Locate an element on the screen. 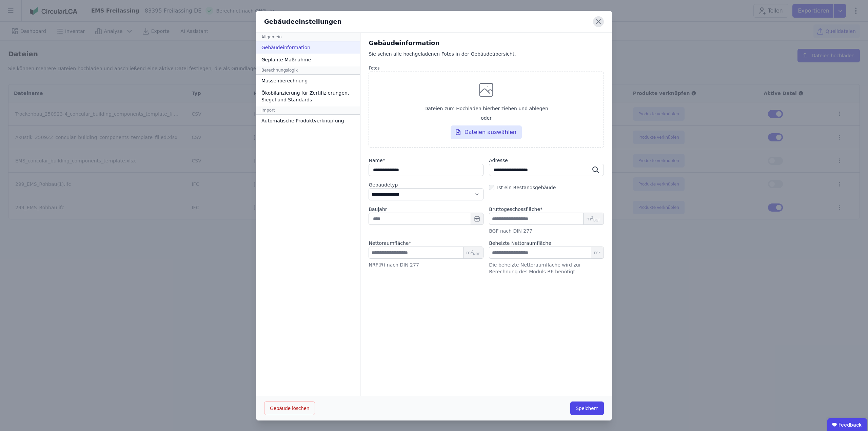 Image resolution: width=868 pixels, height=431 pixels. span: m² is located at coordinates (597, 252).